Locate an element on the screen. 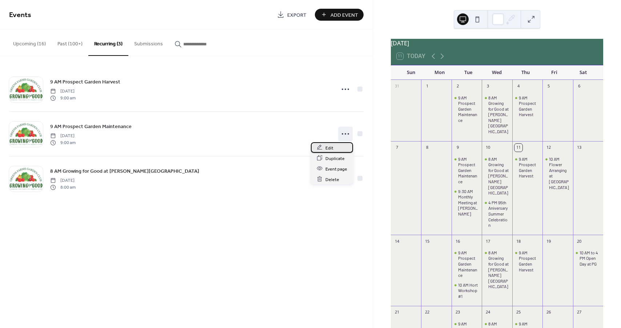 This screenshot has height=328, width=621. div: 9:30 AM Monthly Meeting at Oliver's is located at coordinates (466, 203).